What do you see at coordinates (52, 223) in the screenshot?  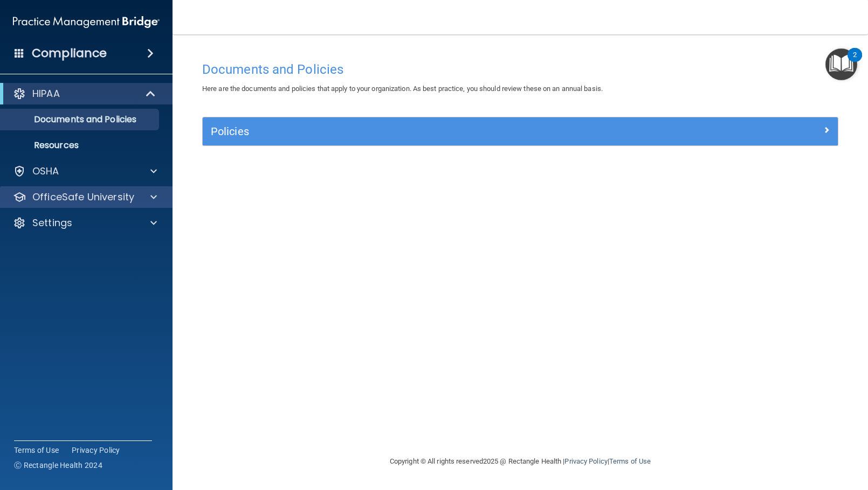 I see `p: Settings` at bounding box center [52, 223].